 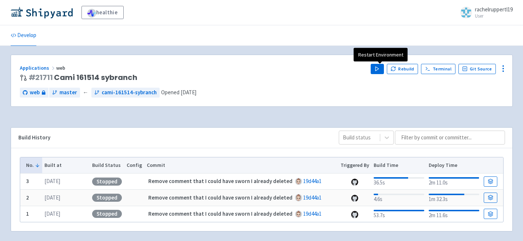 What do you see at coordinates (355, 166) in the screenshot?
I see `th: Triggered By` at bounding box center [355, 166].